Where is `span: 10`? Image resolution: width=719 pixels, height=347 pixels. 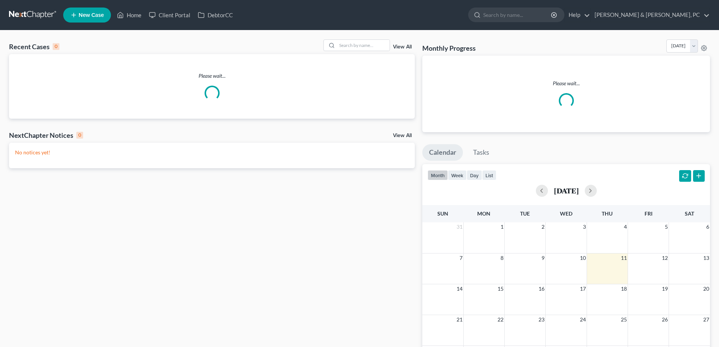
span: 10 is located at coordinates (583, 258).